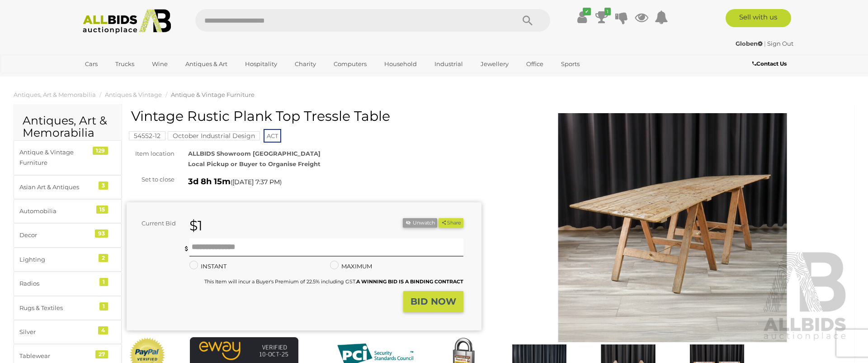  Describe the element at coordinates (125, 64) in the screenshot. I see `a: Trucks` at that location.